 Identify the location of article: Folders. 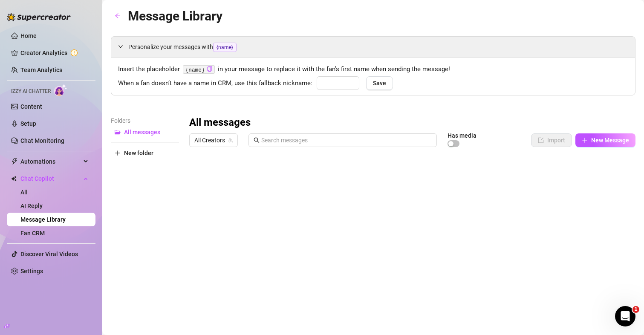
(145, 120).